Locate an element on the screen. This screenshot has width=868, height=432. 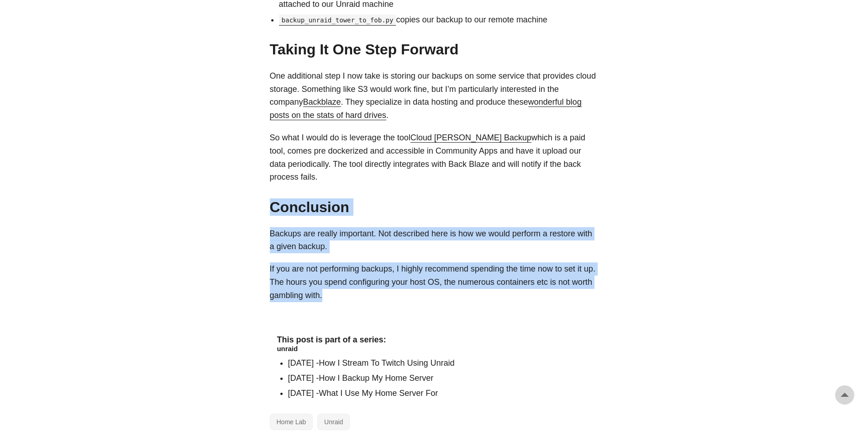
h2: Taking It One Step Forward is located at coordinates (434, 49).